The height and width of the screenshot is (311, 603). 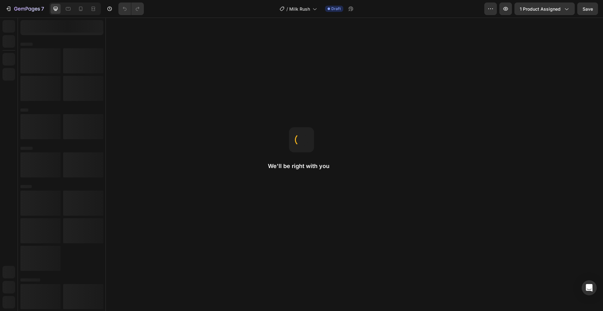 What do you see at coordinates (131, 9) in the screenshot?
I see `div: Undo/Redo` at bounding box center [131, 9].